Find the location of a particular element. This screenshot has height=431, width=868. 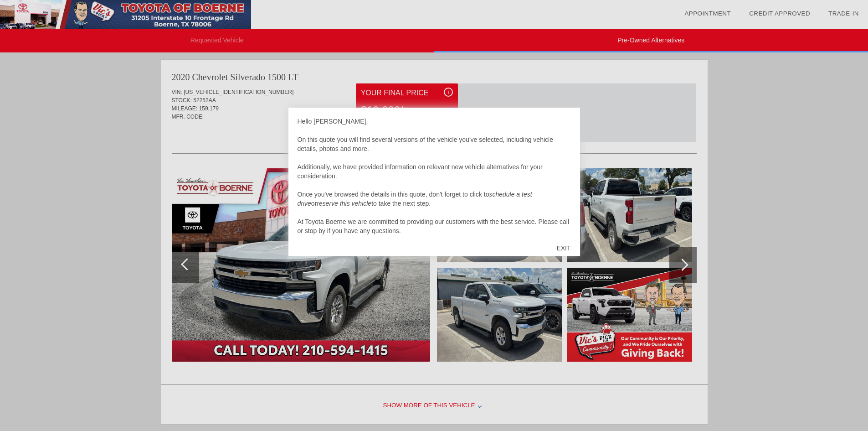

a: Credit Approved is located at coordinates (780, 13).